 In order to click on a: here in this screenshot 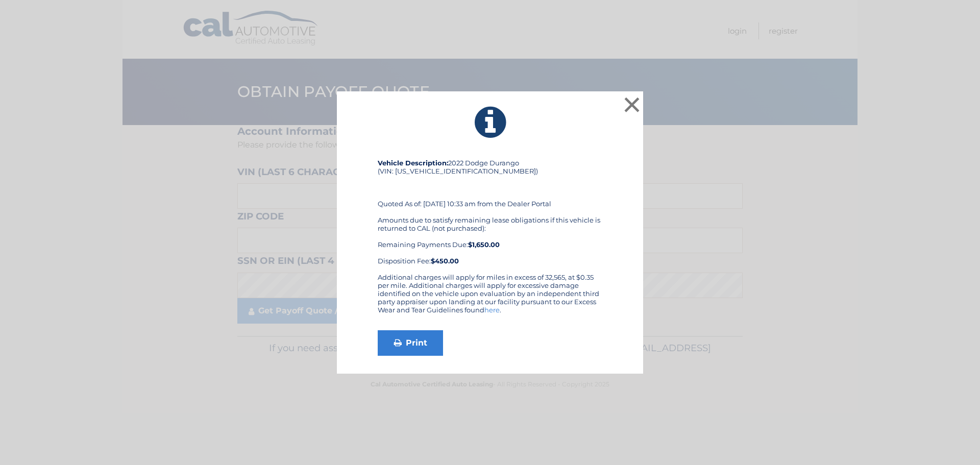, I will do `click(491, 309)`.